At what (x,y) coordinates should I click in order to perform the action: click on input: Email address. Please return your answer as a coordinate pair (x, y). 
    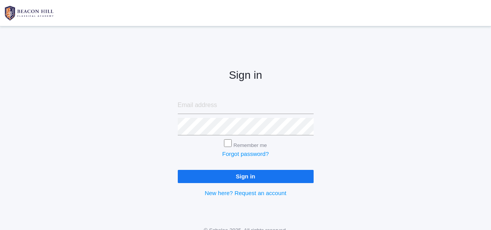
    Looking at the image, I should click on (246, 105).